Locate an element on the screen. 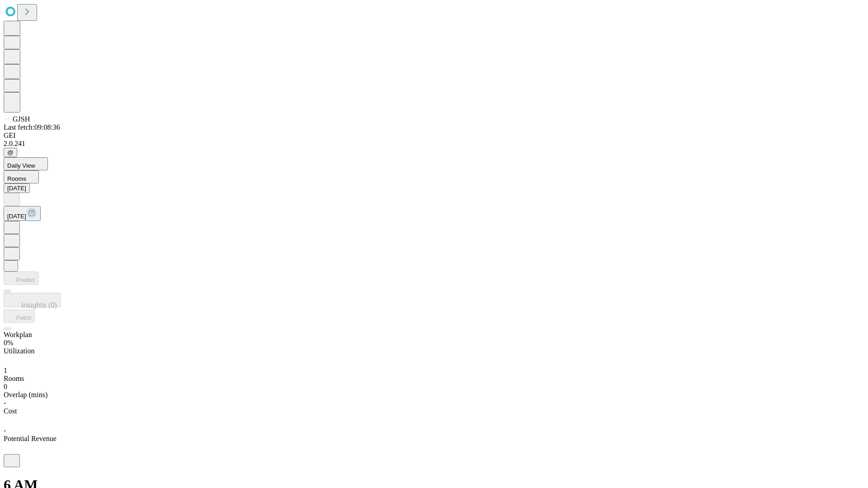  span: Insights (0) is located at coordinates (39, 305).